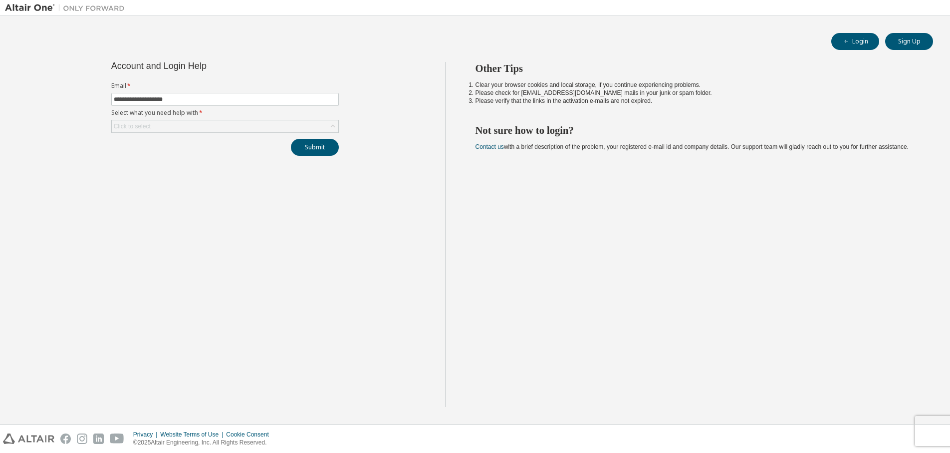  Describe the element at coordinates (250, 434) in the screenshot. I see `div: Cookie Consent` at that location.